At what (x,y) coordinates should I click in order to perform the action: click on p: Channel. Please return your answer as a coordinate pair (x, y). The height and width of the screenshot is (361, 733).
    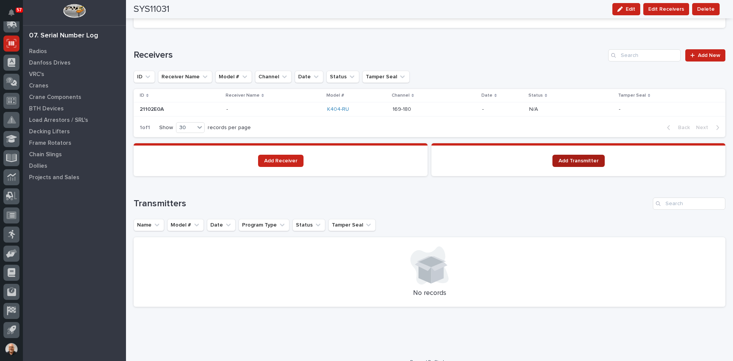
    Looking at the image, I should click on (400, 95).